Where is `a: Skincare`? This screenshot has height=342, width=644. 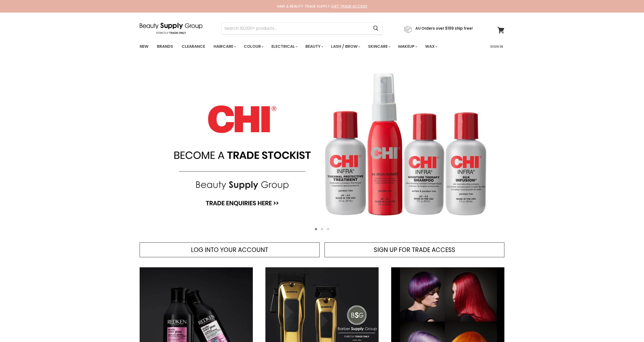
a: Skincare is located at coordinates (379, 46).